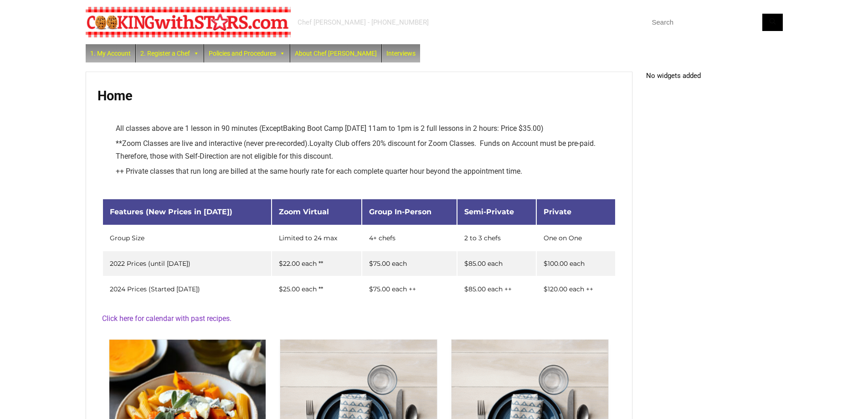 This screenshot has height=419, width=868. Describe the element at coordinates (316, 238) in the screenshot. I see `div: Limited to 24 max` at that location.